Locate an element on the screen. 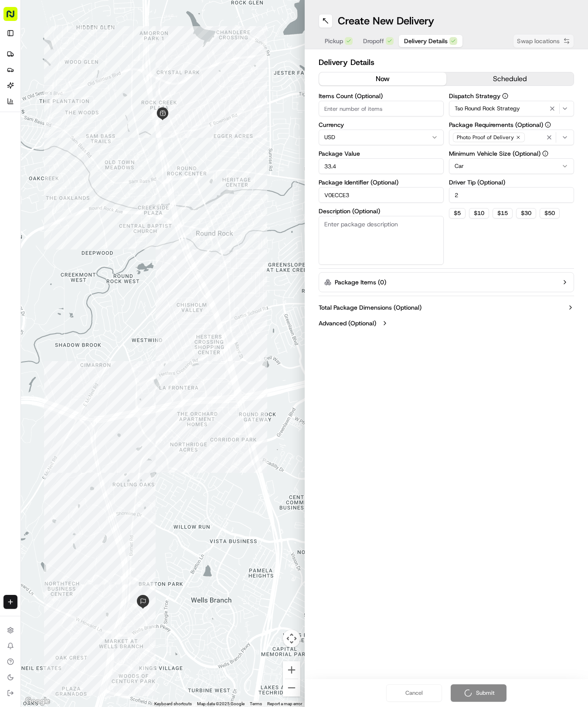  div: Start new chat is located at coordinates (91, 87).